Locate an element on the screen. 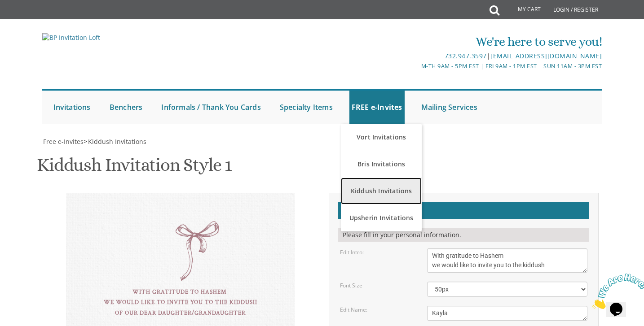 The image size is (644, 326). a: Informals / Thank You Cards is located at coordinates (211, 107).